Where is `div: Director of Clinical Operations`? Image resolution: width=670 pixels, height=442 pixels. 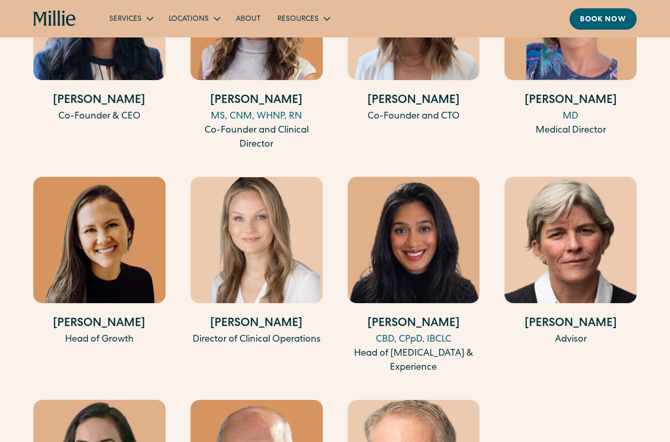
div: Director of Clinical Operations is located at coordinates (257, 340).